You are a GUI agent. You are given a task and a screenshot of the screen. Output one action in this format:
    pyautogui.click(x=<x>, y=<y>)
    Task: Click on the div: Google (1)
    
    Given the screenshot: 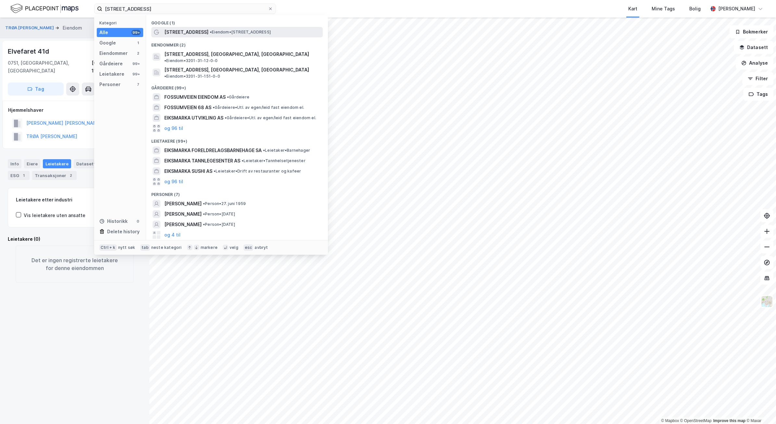 What is the action you would take?
    pyautogui.click(x=237, y=21)
    